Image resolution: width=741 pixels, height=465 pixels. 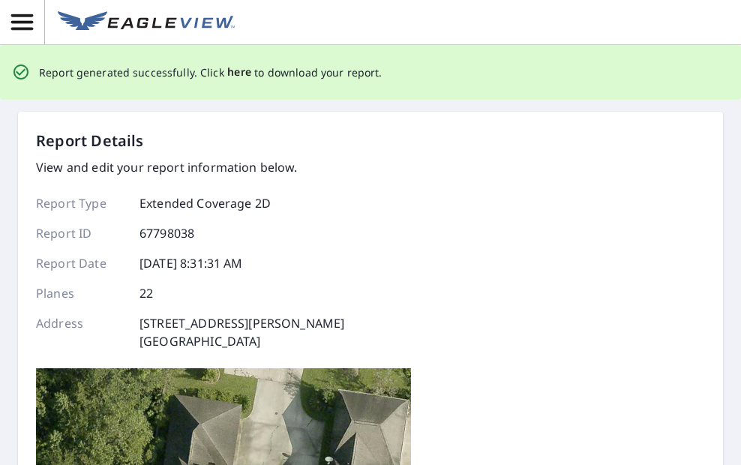 What do you see at coordinates (239, 72) in the screenshot?
I see `button: here` at bounding box center [239, 72].